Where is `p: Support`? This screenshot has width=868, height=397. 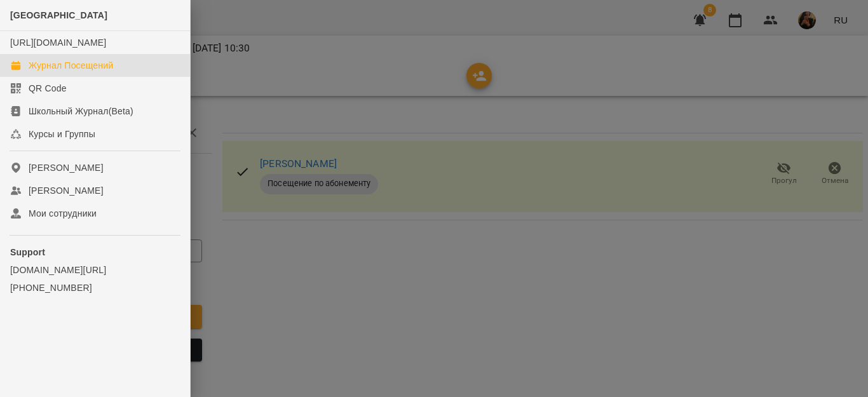 p: Support is located at coordinates (95, 252).